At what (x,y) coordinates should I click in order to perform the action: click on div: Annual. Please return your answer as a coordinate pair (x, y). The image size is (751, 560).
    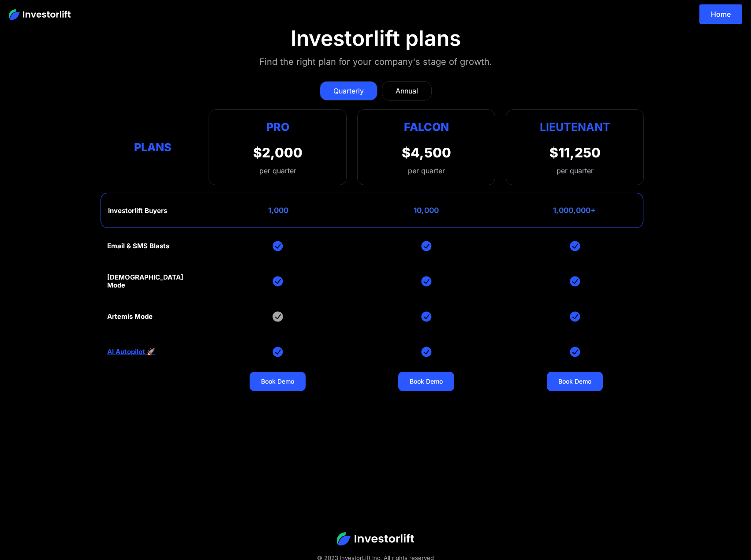
    Looking at the image, I should click on (407, 91).